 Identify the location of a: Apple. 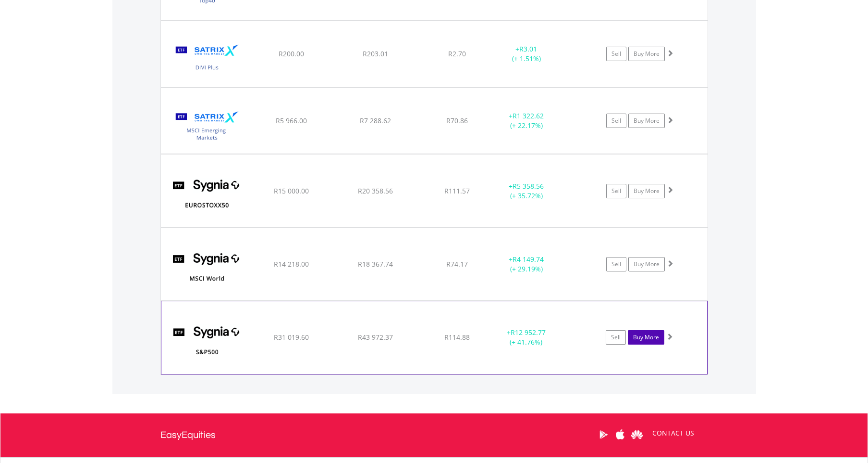
(621, 434).